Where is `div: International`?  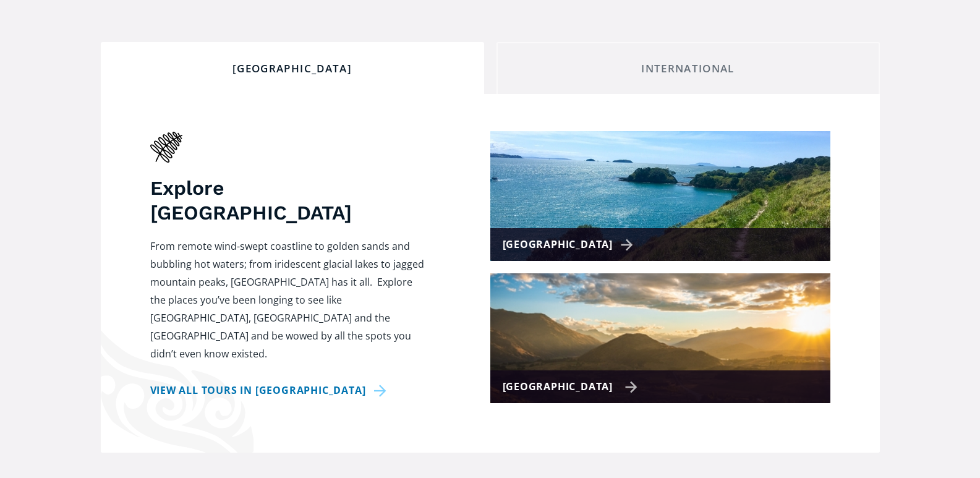 div: International is located at coordinates (688, 69).